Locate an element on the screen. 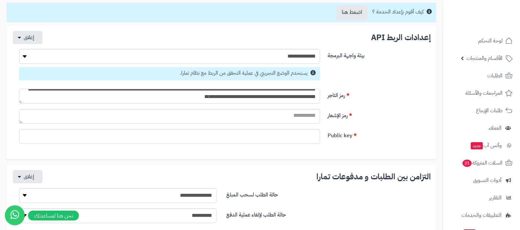 The image size is (520, 230). a: وآتس آبجديد is located at coordinates (482, 145).